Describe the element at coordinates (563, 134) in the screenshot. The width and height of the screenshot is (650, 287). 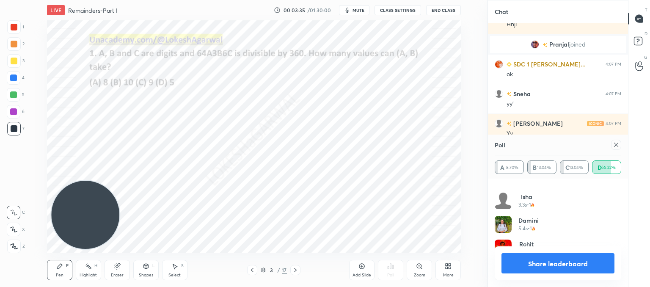
I see `div: Yy` at that location.